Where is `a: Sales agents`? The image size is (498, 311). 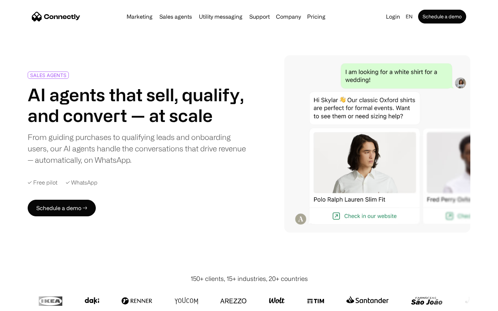
a: Sales agents is located at coordinates (176, 17).